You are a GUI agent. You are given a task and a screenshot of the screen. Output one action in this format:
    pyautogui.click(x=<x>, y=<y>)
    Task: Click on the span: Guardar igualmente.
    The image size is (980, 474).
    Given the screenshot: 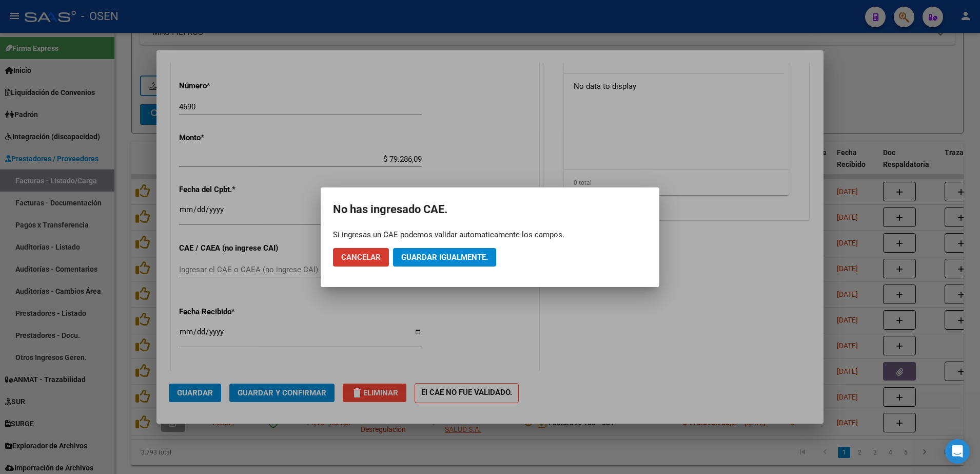 What is the action you would take?
    pyautogui.click(x=445, y=257)
    